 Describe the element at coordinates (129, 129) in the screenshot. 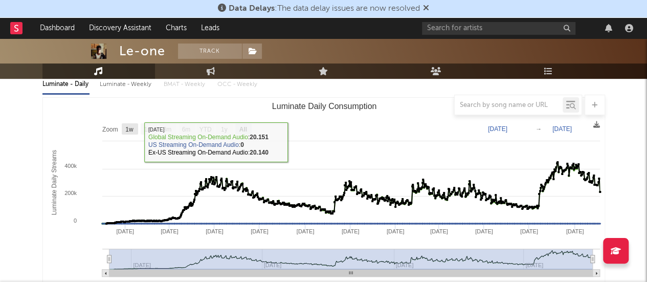

I see `text: 1w` at that location.